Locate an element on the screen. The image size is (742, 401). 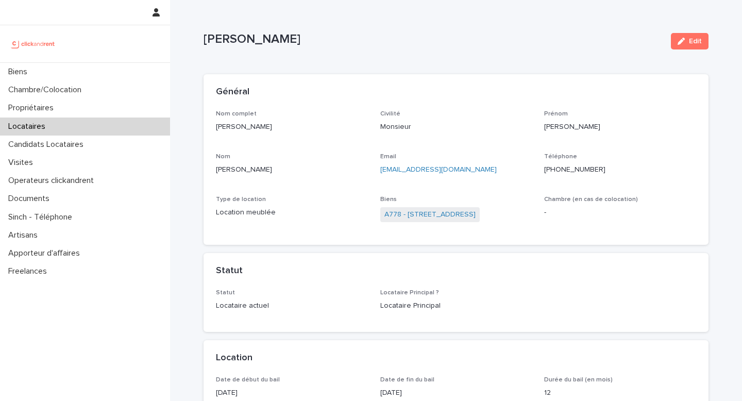
p: Chambre/Colocation is located at coordinates (47, 90).